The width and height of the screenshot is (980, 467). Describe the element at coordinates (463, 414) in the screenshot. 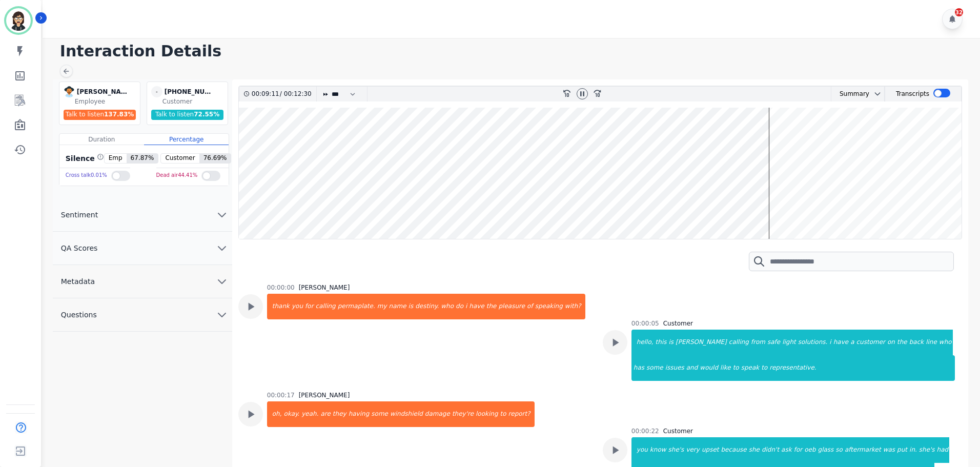

I see `div: they're` at that location.